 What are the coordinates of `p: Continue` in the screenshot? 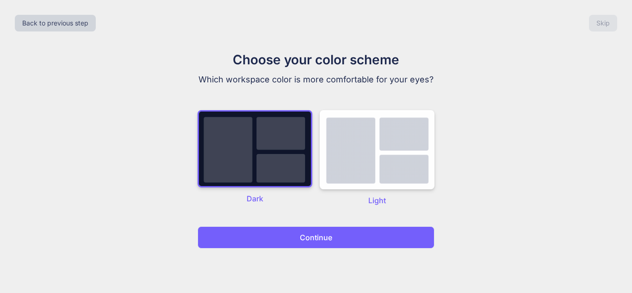 It's located at (316, 237).